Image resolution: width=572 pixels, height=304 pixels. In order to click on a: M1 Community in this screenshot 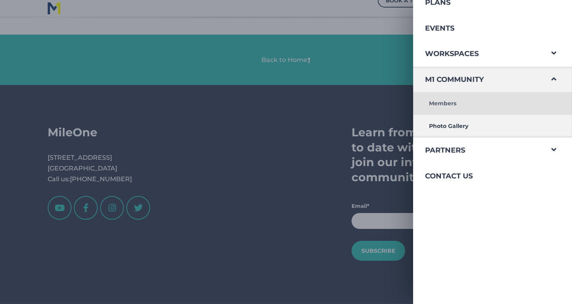, I will do `click(478, 79)`.